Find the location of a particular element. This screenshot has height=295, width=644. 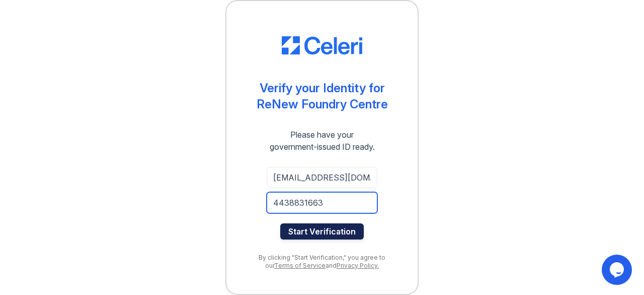

button: Start Verification is located at coordinates (322, 231).